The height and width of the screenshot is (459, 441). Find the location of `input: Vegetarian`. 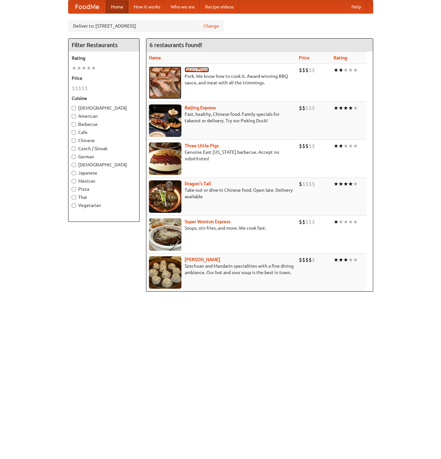

input: Vegetarian is located at coordinates (74, 205).